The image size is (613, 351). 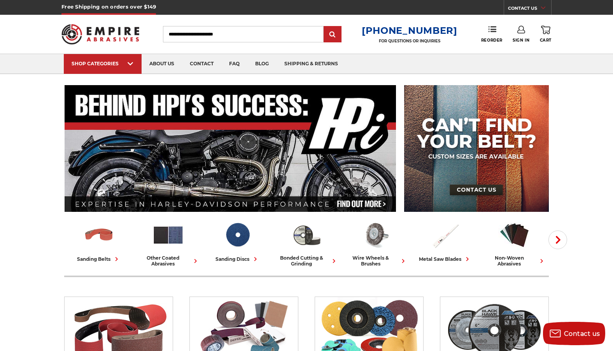 What do you see at coordinates (262, 64) in the screenshot?
I see `a: blog` at bounding box center [262, 64].